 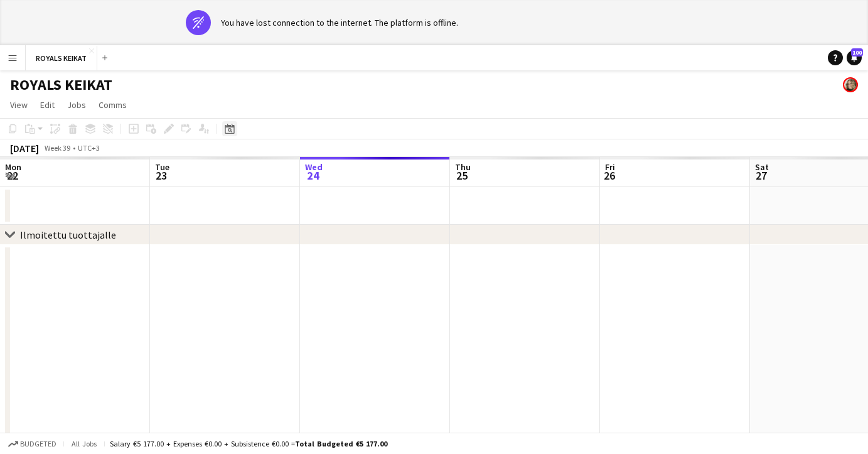 I want to click on div: Salary €5 177.00 + Expenses €0.00 + Subsistence €0.00 =, so click(x=248, y=443).